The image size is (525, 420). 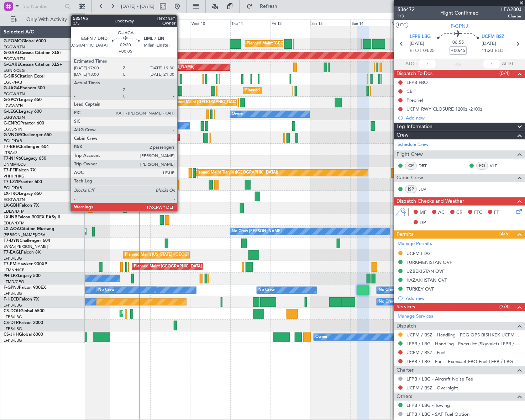 What do you see at coordinates (14, 71) in the screenshot?
I see `a: EGNR/CEG` at bounding box center [14, 71].